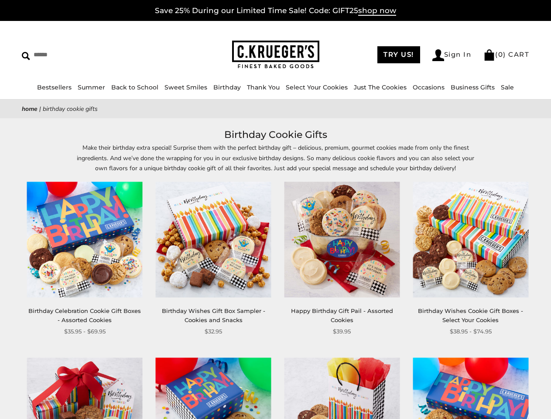 The width and height of the screenshot is (551, 419). What do you see at coordinates (380, 87) in the screenshot?
I see `a: Just The Cookies` at bounding box center [380, 87].